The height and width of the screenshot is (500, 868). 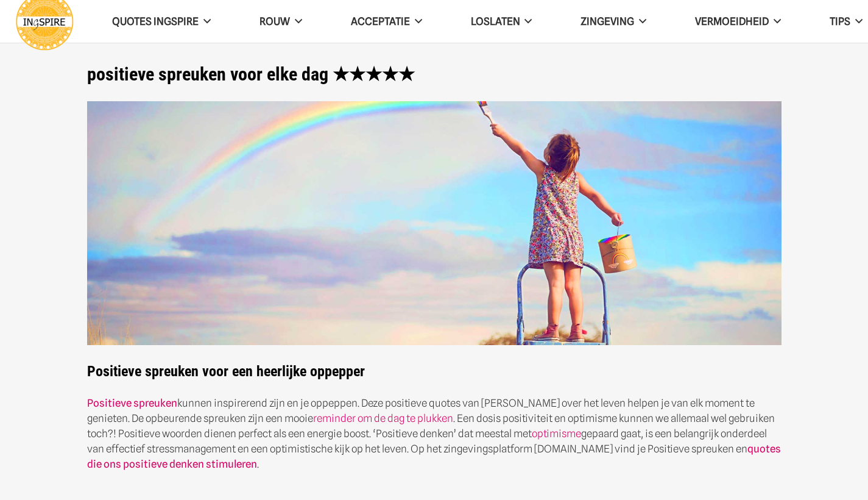 What do you see at coordinates (161, 21) in the screenshot?
I see `a: QUOTES INGSPIRE` at bounding box center [161, 21].